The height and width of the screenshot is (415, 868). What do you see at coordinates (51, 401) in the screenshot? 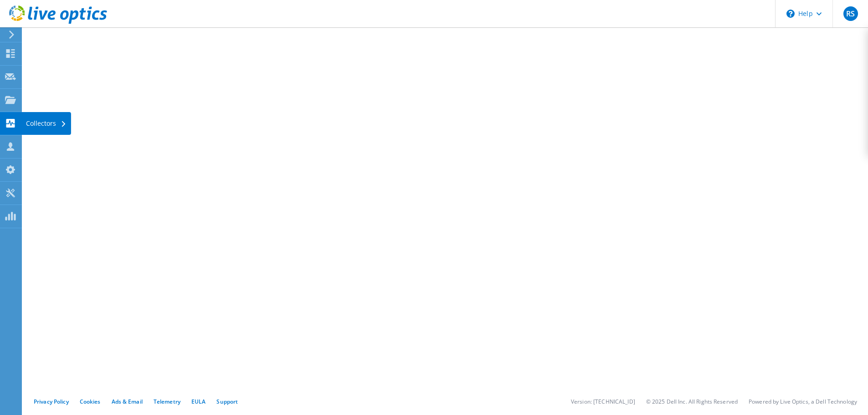
I see `a: Privacy Policy` at bounding box center [51, 401].